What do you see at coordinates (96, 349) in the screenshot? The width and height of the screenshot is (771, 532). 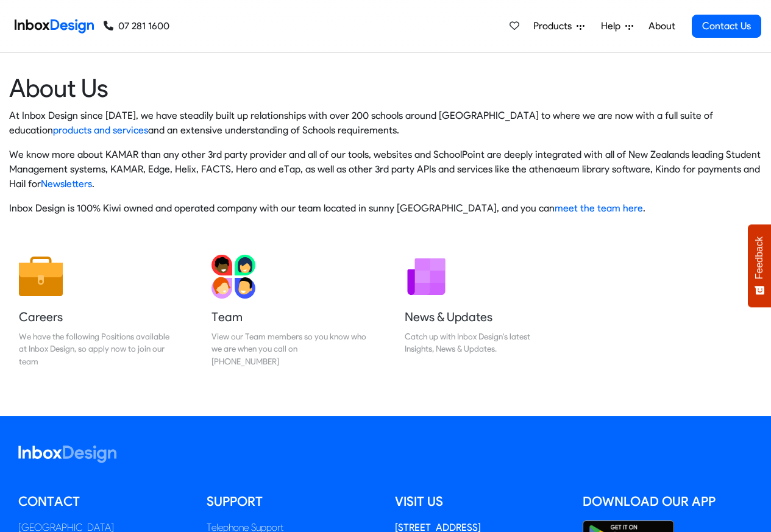 I see `div: We have the following Positions available at Inbox Design, so apply now to join our team` at bounding box center [96, 349].